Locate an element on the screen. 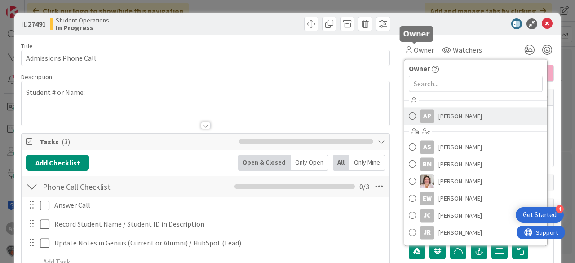  div: JC is located at coordinates (427, 215).